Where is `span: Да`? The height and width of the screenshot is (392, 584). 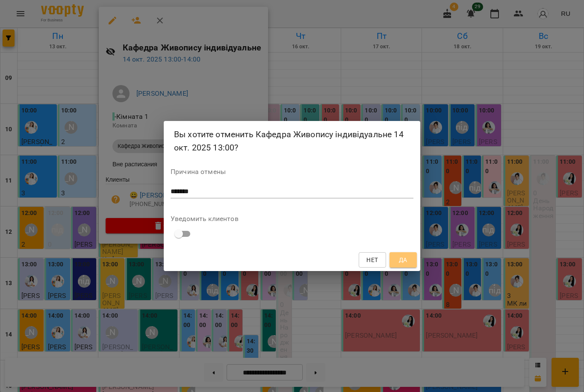 span: Да is located at coordinates (403, 260).